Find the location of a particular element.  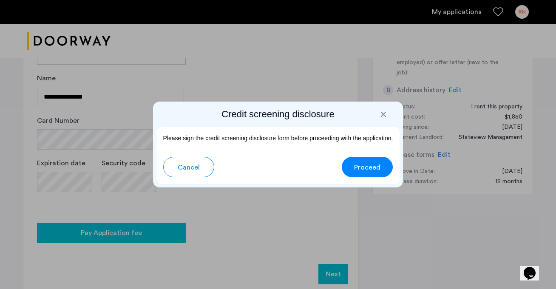

h2: Credit screening disclosure is located at coordinates (278, 114).